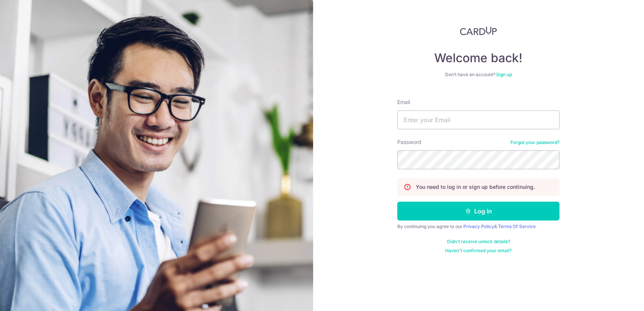 This screenshot has width=644, height=311. What do you see at coordinates (478, 120) in the screenshot?
I see `input: Enter your Email` at bounding box center [478, 120].